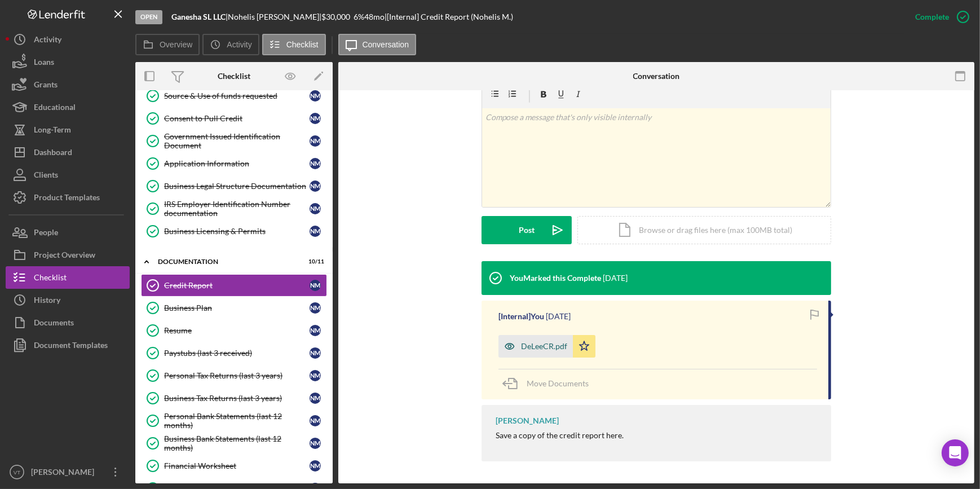 This screenshot has width=980, height=489. Describe the element at coordinates (236, 308) in the screenshot. I see `div: Business Plan` at that location.